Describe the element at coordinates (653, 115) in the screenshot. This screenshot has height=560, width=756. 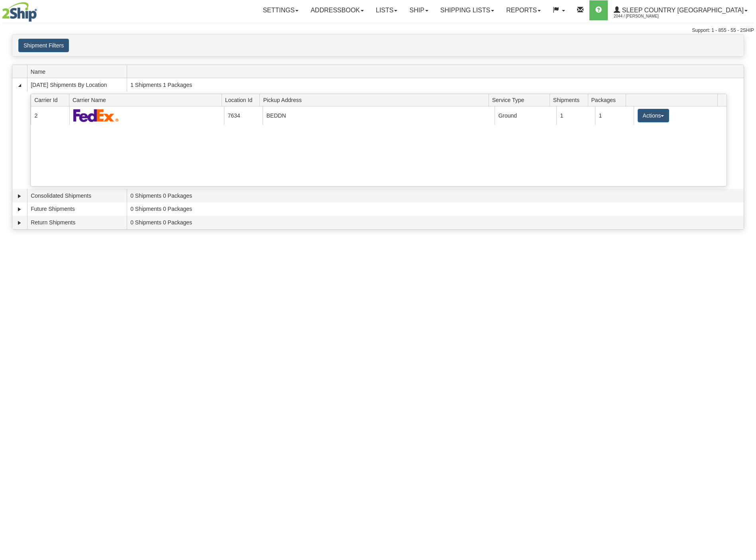
I see `button: Actions` at that location.